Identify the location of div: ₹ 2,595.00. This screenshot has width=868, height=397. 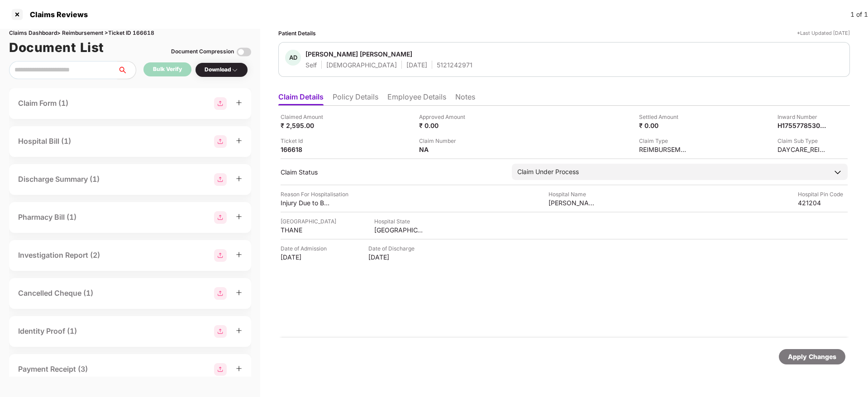
(305, 125).